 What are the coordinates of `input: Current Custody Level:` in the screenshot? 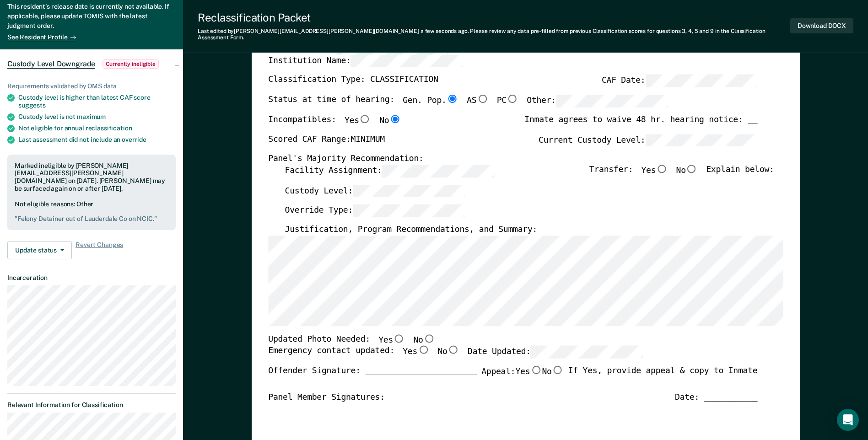 It's located at (701, 140).